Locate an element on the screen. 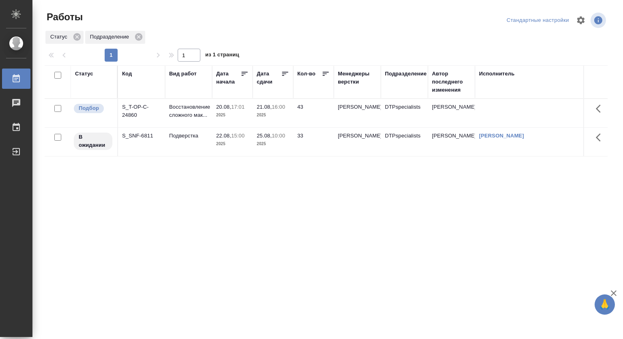 This screenshot has width=623, height=339. div: Исполнитель назначен, приступать к работе пока рано is located at coordinates (93, 141).